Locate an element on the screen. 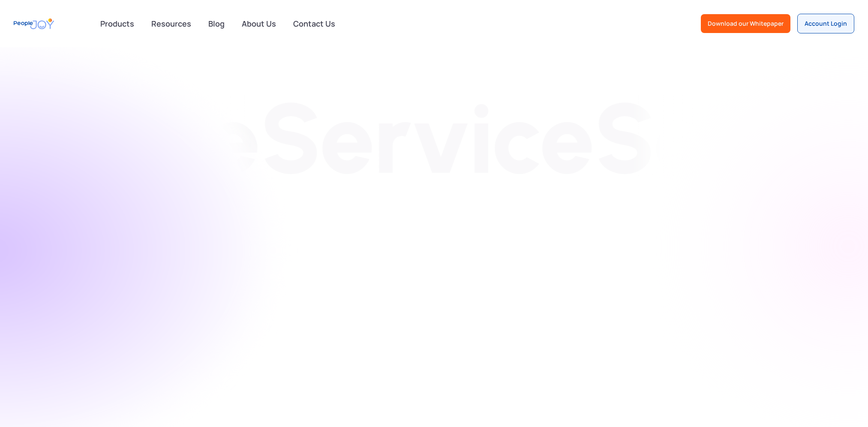  div: Download our Whitepaper is located at coordinates (745, 24).